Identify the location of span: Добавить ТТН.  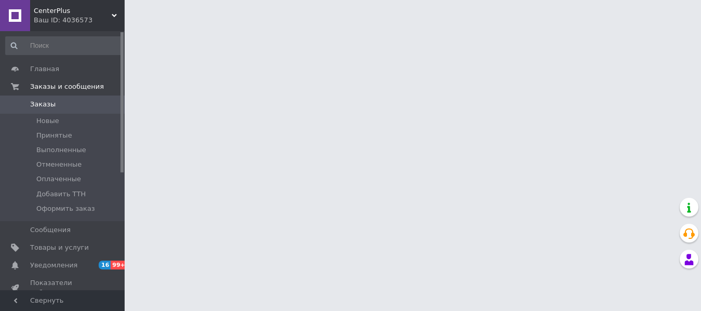
(61, 194).